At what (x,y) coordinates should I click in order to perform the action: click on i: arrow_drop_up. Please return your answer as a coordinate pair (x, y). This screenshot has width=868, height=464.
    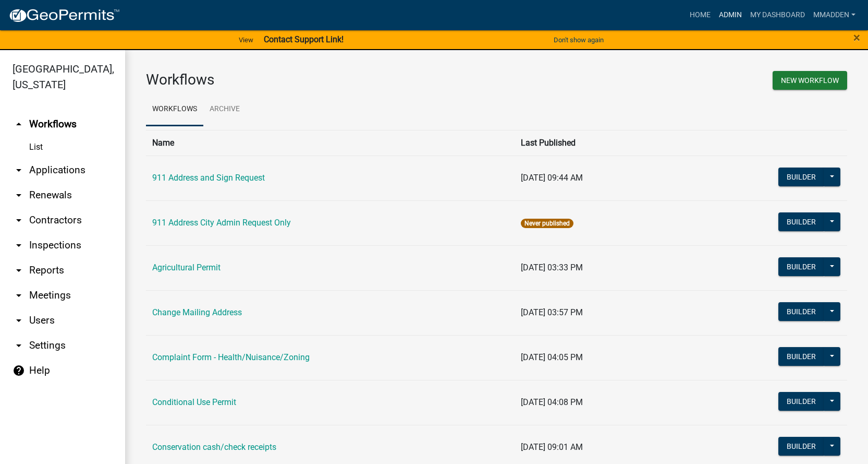
    Looking at the image, I should click on (19, 124).